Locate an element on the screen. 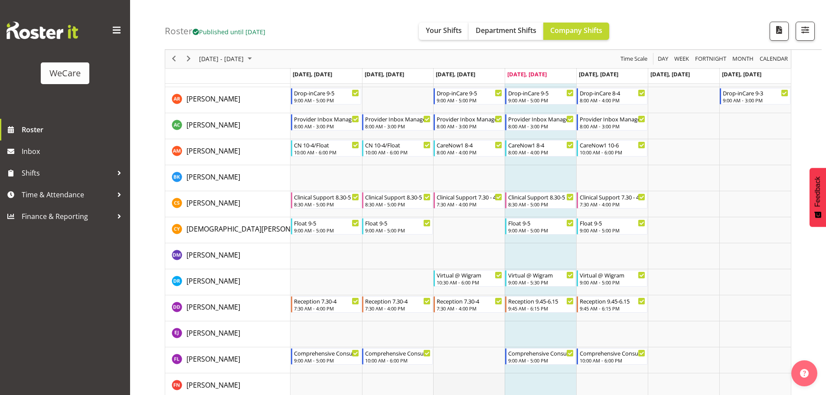 The image size is (826, 395). div: Reception 9.45-6.15 is located at coordinates (612, 301).